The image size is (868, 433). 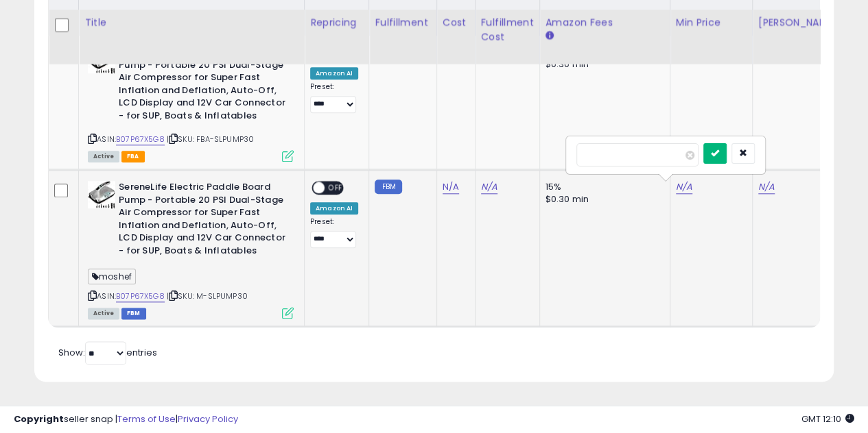 I want to click on div: Title, so click(x=191, y=22).